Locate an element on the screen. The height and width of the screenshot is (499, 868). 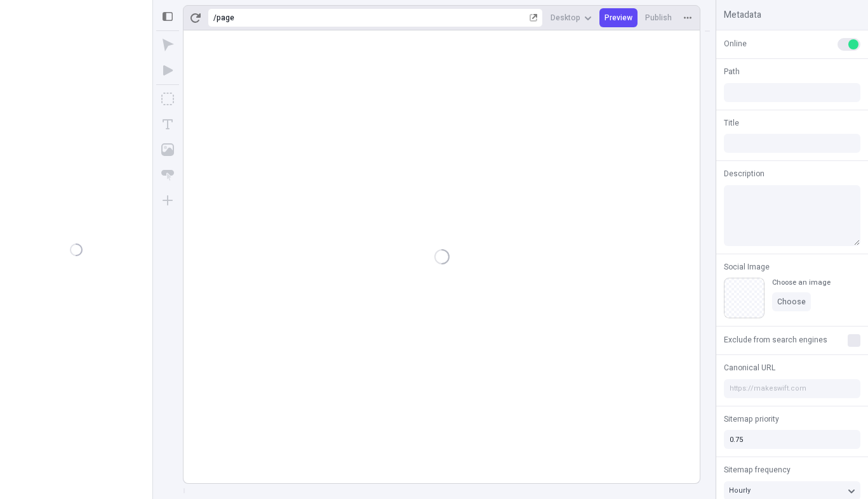
button: Text is located at coordinates (167, 124).